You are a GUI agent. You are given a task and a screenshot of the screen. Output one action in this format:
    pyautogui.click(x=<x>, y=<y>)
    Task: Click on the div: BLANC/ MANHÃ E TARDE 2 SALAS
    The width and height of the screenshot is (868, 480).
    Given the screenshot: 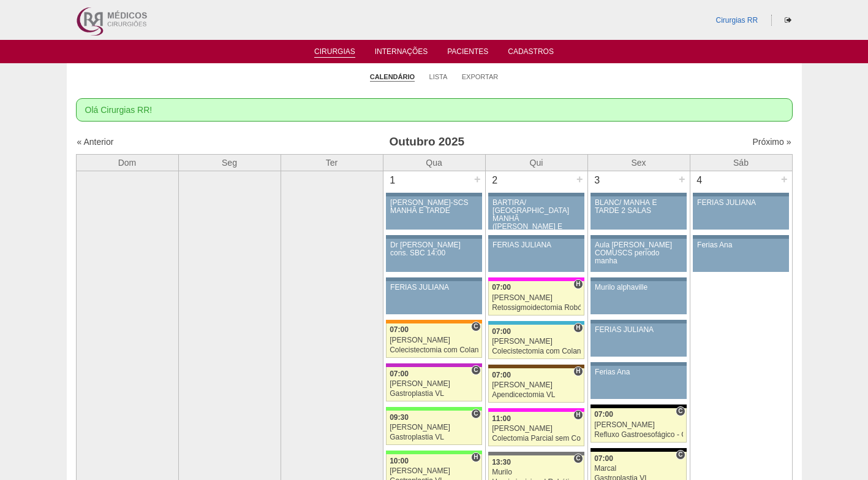 What is the action you would take?
    pyautogui.click(x=639, y=207)
    